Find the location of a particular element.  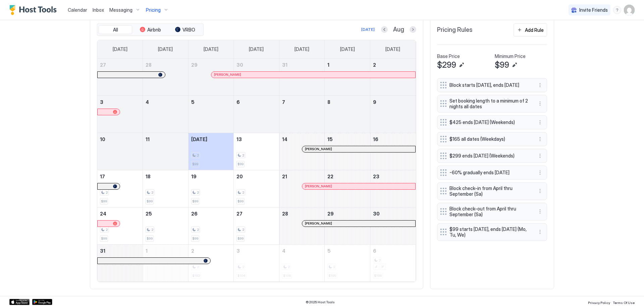

td: August 17, 2025 is located at coordinates (120, 189).